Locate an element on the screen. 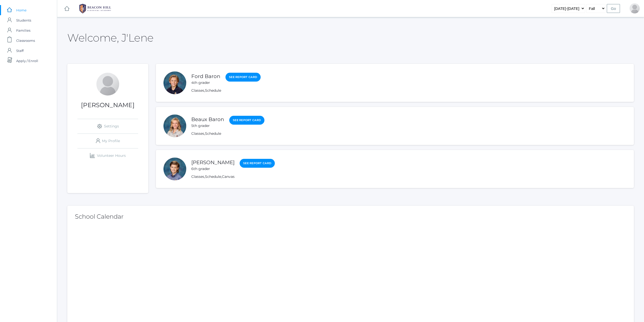 Image resolution: width=644 pixels, height=322 pixels. img: 1_BHCALogos-05.png is located at coordinates (95, 8).